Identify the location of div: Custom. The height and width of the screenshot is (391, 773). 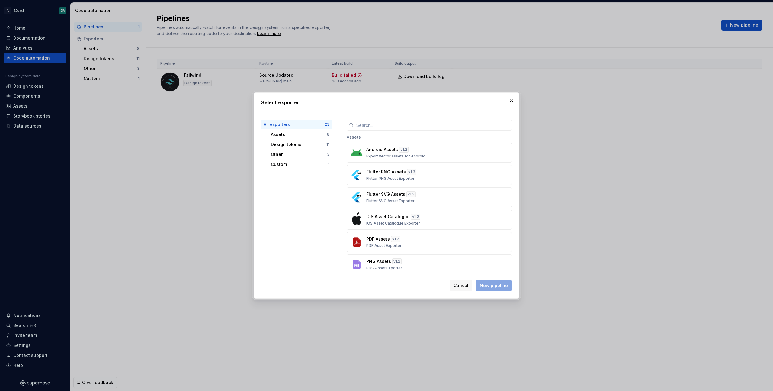
(299, 164).